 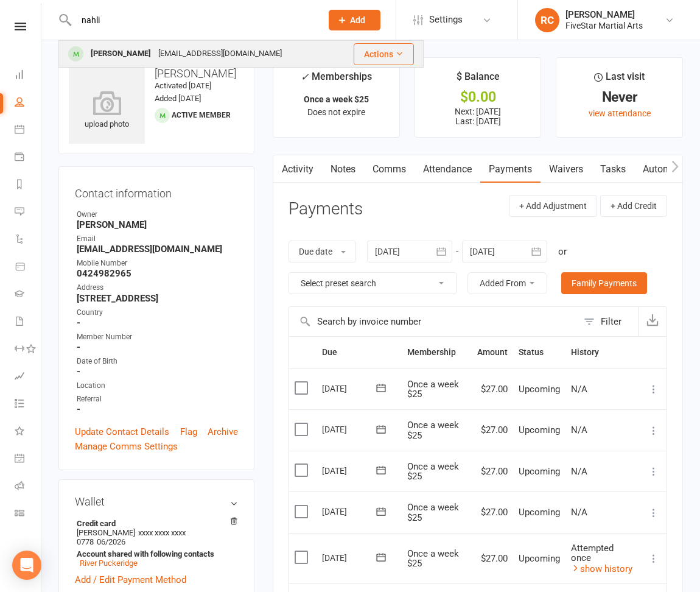 I want to click on input: Search..., so click(x=193, y=20).